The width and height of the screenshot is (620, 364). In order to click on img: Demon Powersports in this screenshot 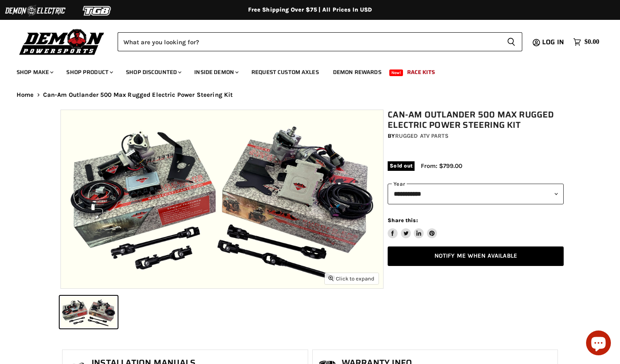, I will do `click(62, 42)`.